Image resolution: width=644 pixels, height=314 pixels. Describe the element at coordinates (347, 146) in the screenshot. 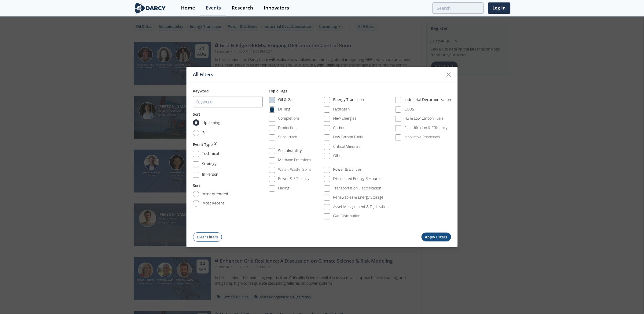

I see `div: Critical Minerals` at that location.